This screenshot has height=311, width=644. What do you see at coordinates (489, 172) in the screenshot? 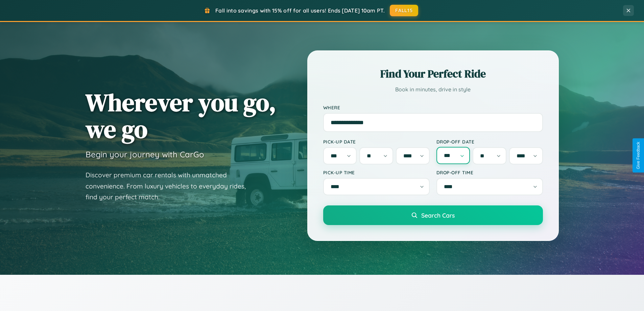
I see `label: Drop-off Time` at bounding box center [489, 172].